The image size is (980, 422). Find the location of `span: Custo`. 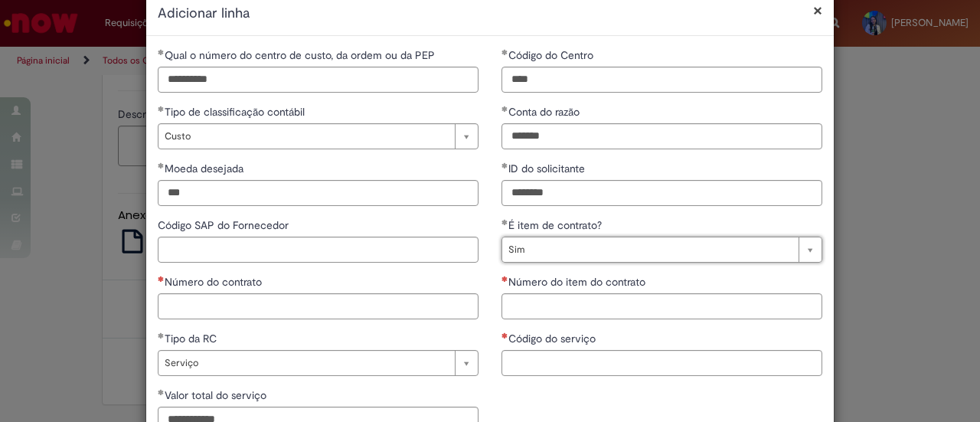

span: Custo is located at coordinates (305, 136).